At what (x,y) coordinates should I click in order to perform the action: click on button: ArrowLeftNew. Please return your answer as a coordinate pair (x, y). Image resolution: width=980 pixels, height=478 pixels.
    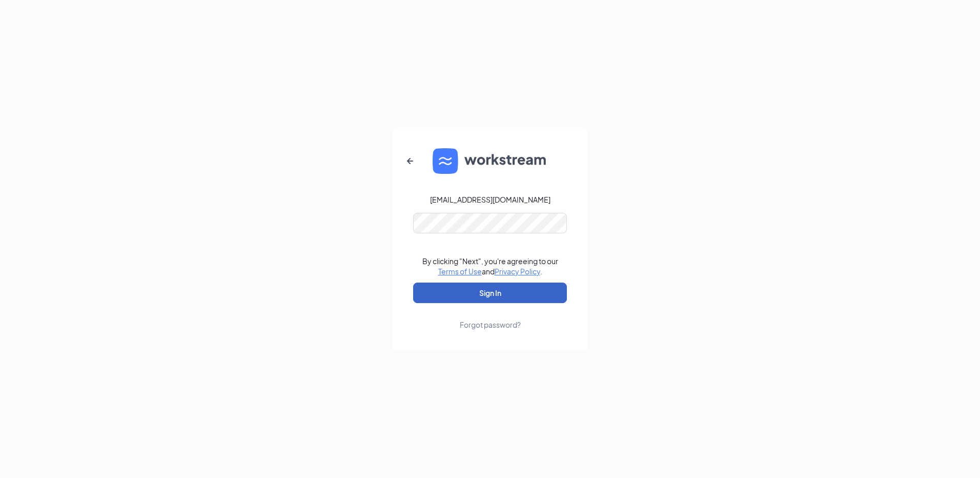
    Looking at the image, I should click on (410, 161).